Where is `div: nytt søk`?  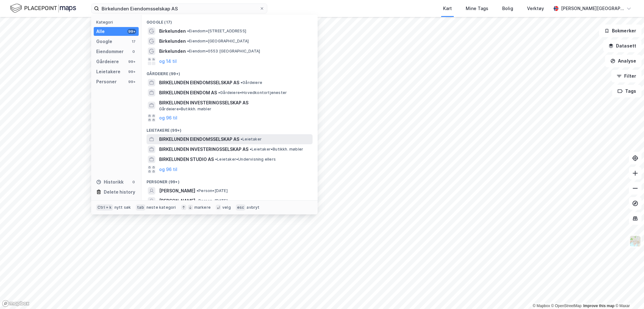 div: nytt søk is located at coordinates (122, 208).